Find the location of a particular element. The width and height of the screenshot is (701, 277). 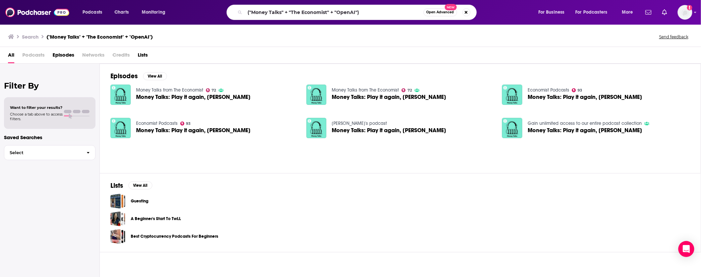

a: EpisodesView All is located at coordinates (139, 76).